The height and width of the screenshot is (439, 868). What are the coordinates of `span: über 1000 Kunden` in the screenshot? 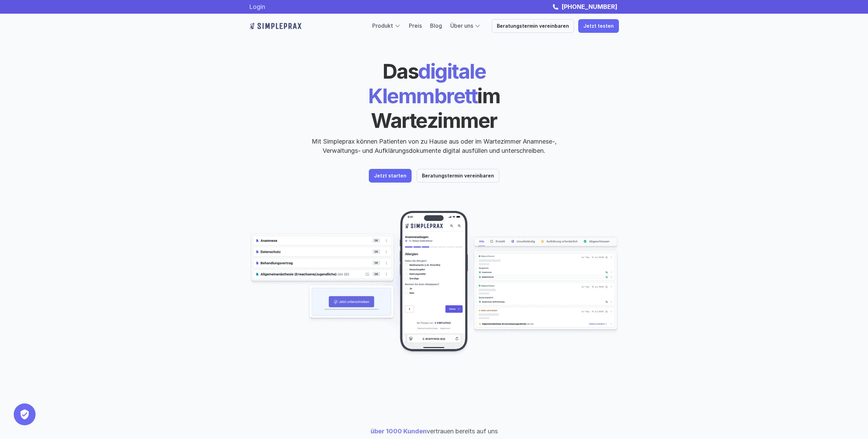 It's located at (398, 431).